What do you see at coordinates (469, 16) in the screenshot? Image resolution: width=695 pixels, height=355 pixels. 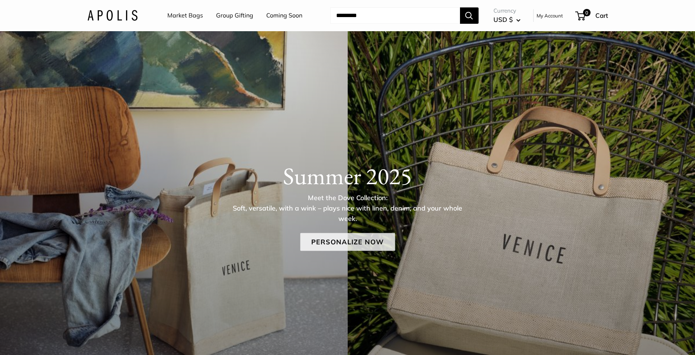 I see `button: Search` at bounding box center [469, 16].